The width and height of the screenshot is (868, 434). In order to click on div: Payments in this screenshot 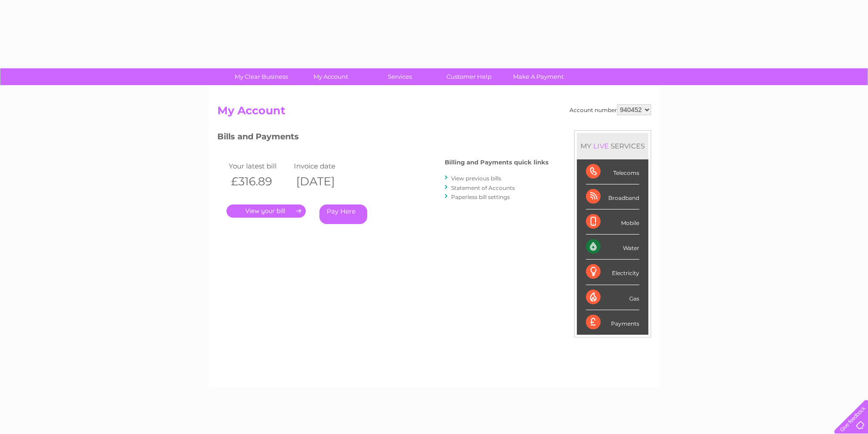, I will do `click(612, 322)`.